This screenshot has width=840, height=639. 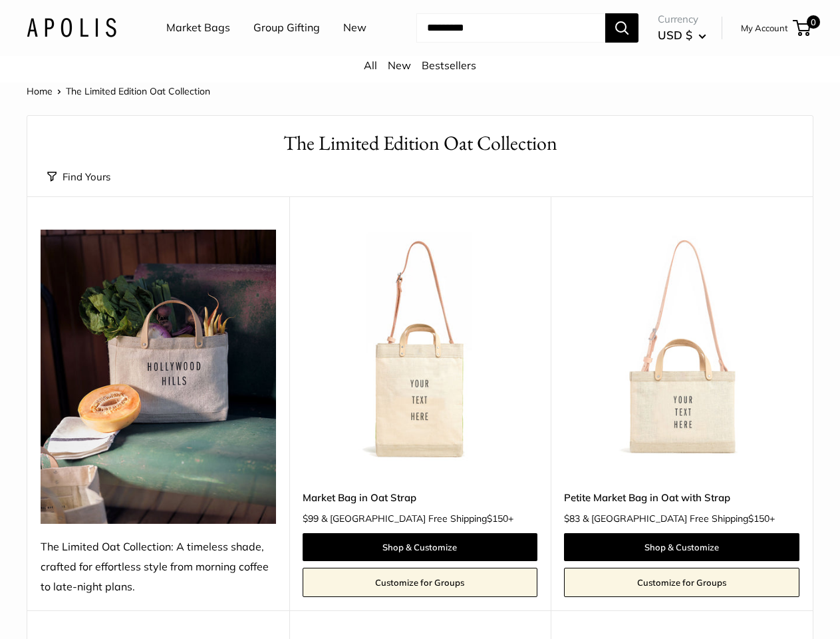 What do you see at coordinates (814, 22) in the screenshot?
I see `span: 0` at bounding box center [814, 22].